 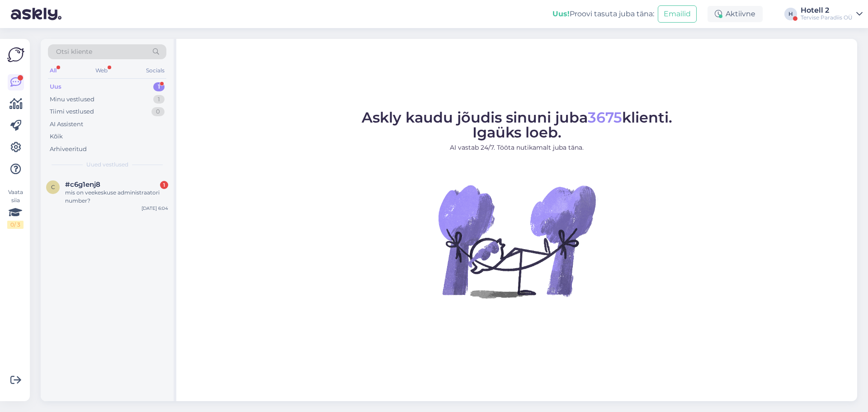 I want to click on span: c, so click(x=53, y=186).